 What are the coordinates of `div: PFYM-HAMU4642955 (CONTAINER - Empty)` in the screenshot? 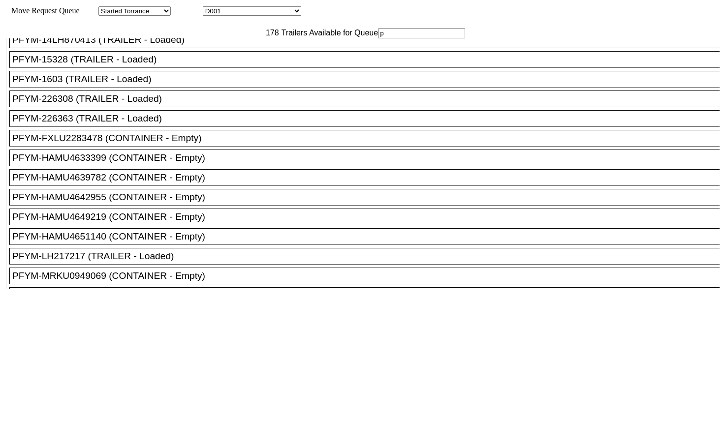 It's located at (369, 197).